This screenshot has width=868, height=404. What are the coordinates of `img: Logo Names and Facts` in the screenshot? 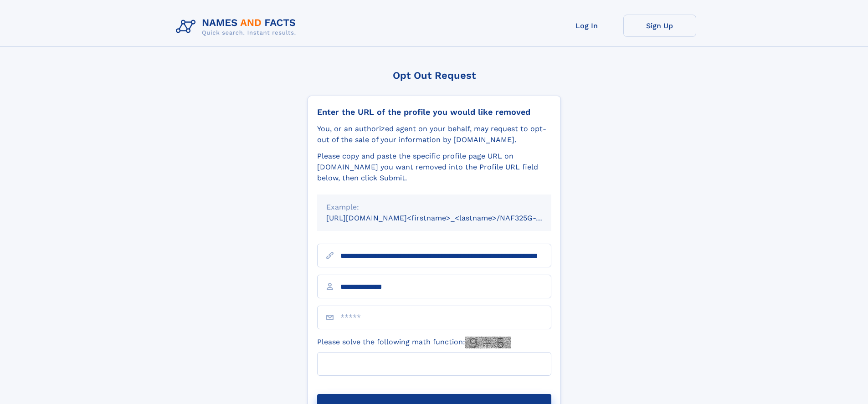 It's located at (238, 27).